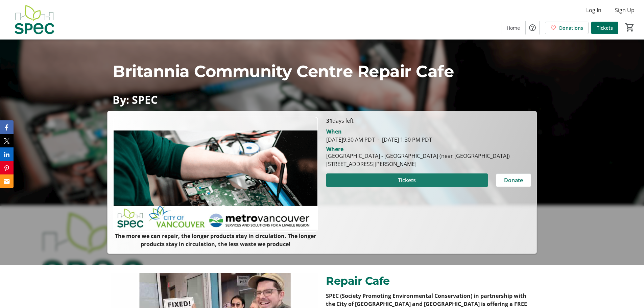 The image size is (644, 308). I want to click on span: Donations, so click(571, 28).